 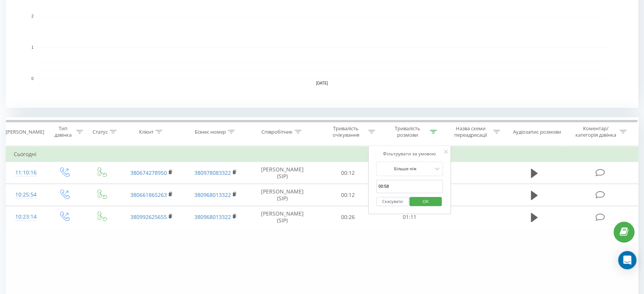 I want to click on span: OK, so click(x=426, y=201).